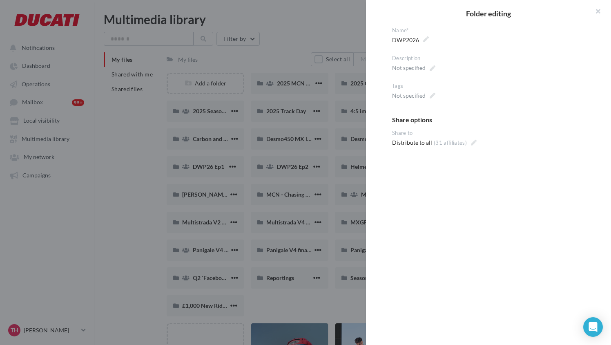 The width and height of the screenshot is (611, 345). What do you see at coordinates (492, 58) in the screenshot?
I see `div: Description` at bounding box center [492, 58].